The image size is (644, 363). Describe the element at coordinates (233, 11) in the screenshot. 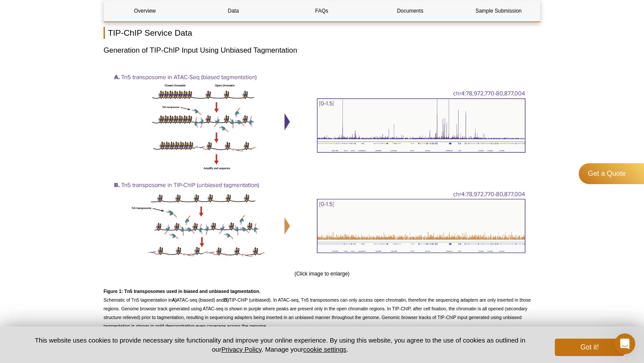

I see `a: Data` at that location.